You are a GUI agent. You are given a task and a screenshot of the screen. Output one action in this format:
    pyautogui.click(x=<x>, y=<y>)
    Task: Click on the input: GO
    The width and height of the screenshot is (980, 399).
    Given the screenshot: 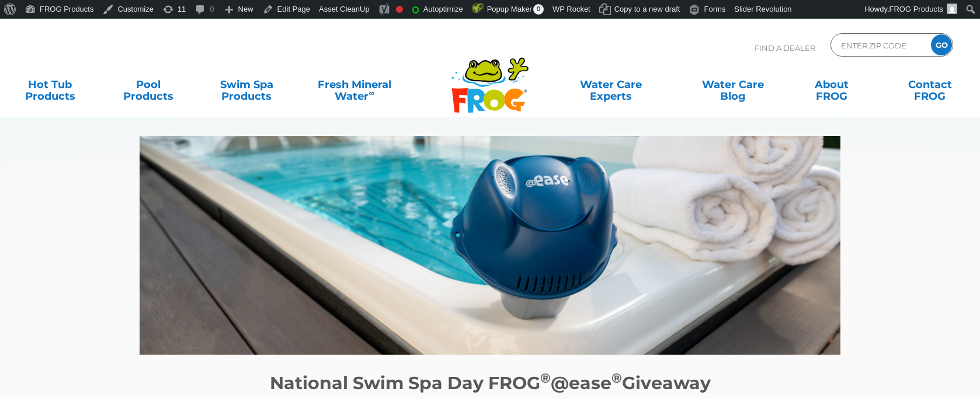 What is the action you would take?
    pyautogui.click(x=941, y=45)
    